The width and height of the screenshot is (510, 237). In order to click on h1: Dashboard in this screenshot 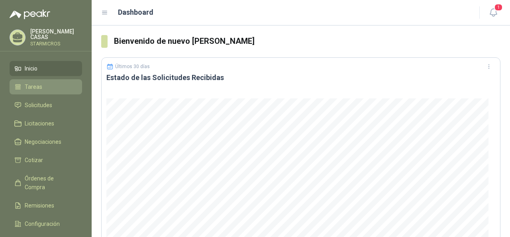, I will do `click(135, 12)`.